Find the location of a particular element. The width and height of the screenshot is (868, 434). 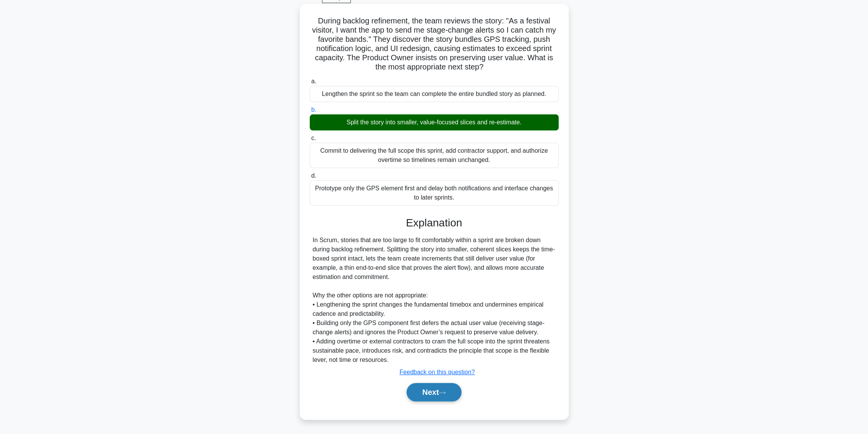

span: b. is located at coordinates (314, 110).